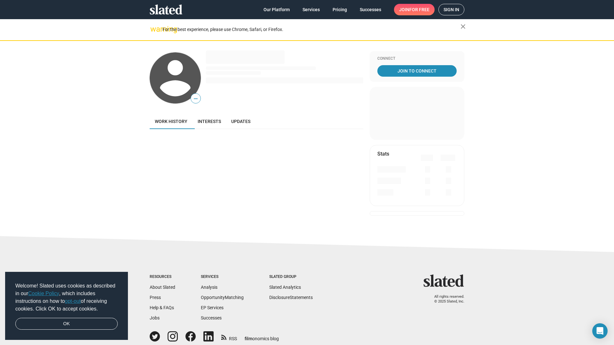 This screenshot has height=345, width=614. Describe the element at coordinates (154, 318) in the screenshot. I see `a: Jobs` at that location.